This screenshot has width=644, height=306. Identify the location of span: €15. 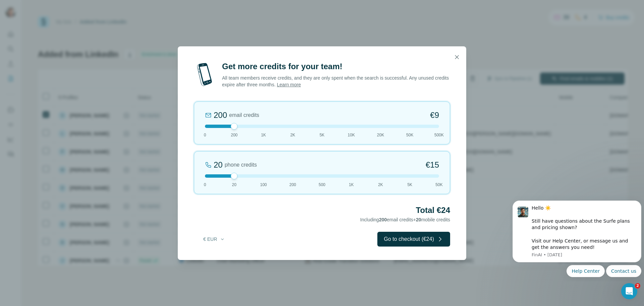
(432, 165).